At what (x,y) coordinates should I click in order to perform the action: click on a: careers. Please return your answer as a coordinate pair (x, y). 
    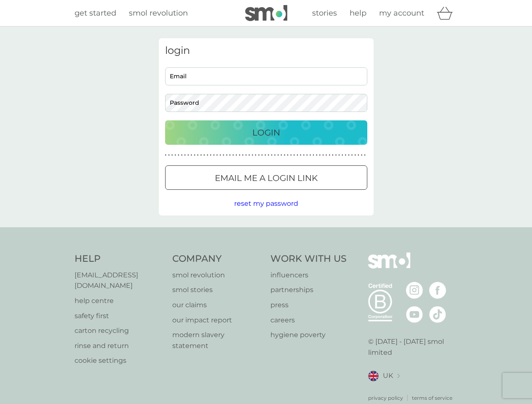
    Looking at the image, I should click on (308, 320).